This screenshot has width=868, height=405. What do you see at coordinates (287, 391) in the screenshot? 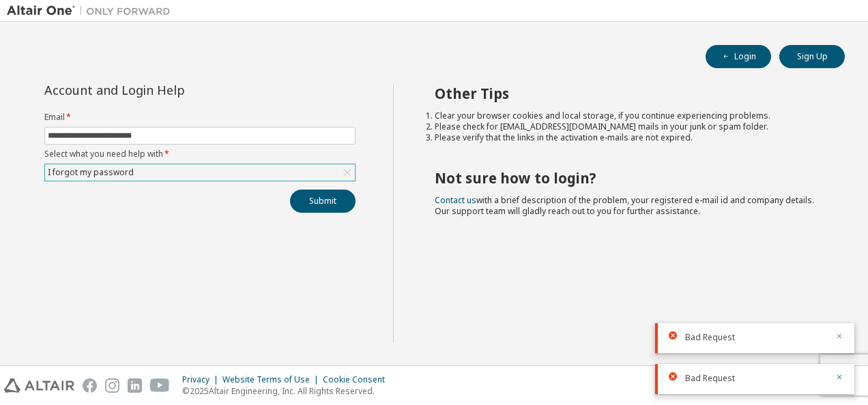
I see `p: © 2025 Altair Engineering, Inc. All Rights Reserved.` at bounding box center [287, 391].